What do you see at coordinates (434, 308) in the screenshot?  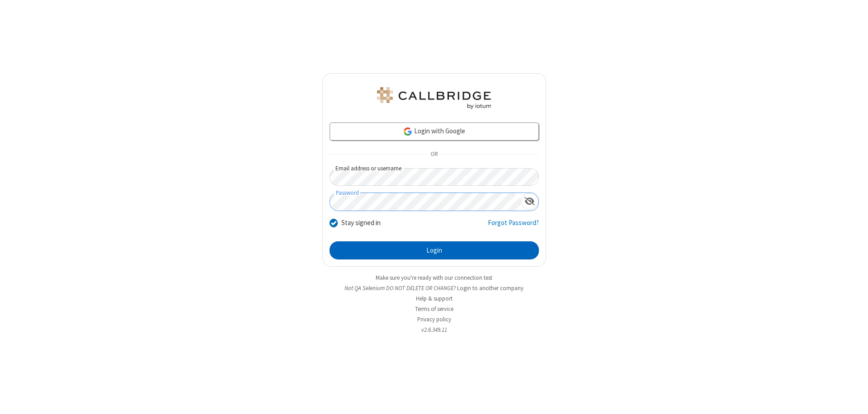 I see `a: Terms of service` at bounding box center [434, 308].